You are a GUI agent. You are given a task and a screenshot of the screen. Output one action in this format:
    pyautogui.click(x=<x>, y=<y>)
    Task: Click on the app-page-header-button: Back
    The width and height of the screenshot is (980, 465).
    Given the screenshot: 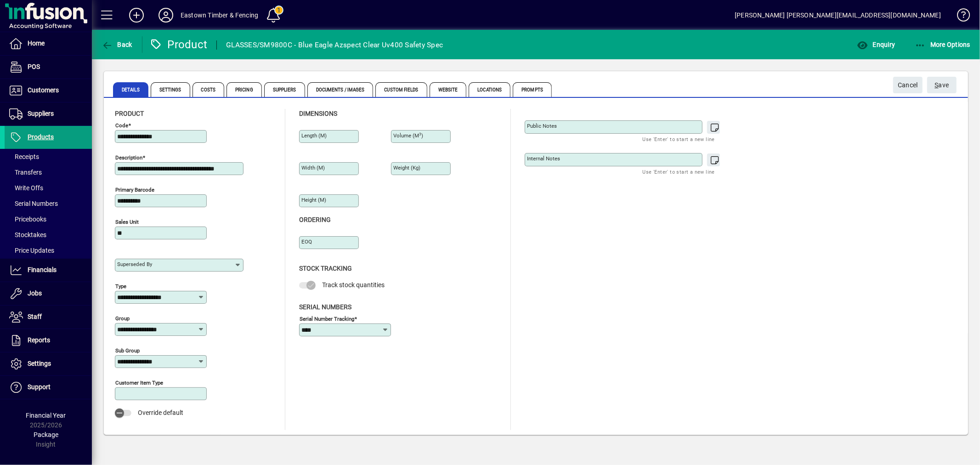 What is the action you would take?
    pyautogui.click(x=117, y=45)
    